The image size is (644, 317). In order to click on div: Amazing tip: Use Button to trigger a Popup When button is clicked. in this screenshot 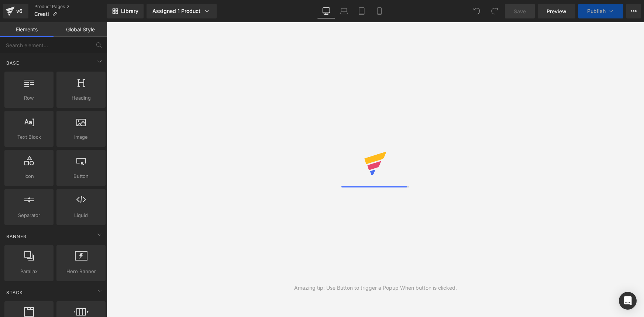, I will do `click(375, 288)`.